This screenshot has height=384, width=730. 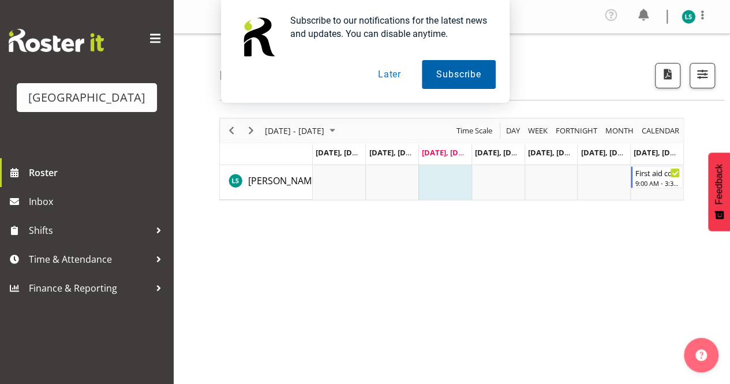 What do you see at coordinates (719, 184) in the screenshot?
I see `span: Feedback` at bounding box center [719, 184].